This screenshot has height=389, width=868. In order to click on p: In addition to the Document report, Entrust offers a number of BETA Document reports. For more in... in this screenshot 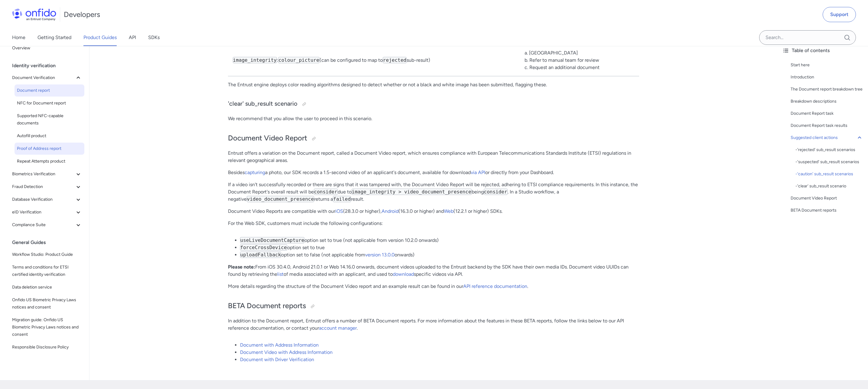, I will do `click(434, 324)`.